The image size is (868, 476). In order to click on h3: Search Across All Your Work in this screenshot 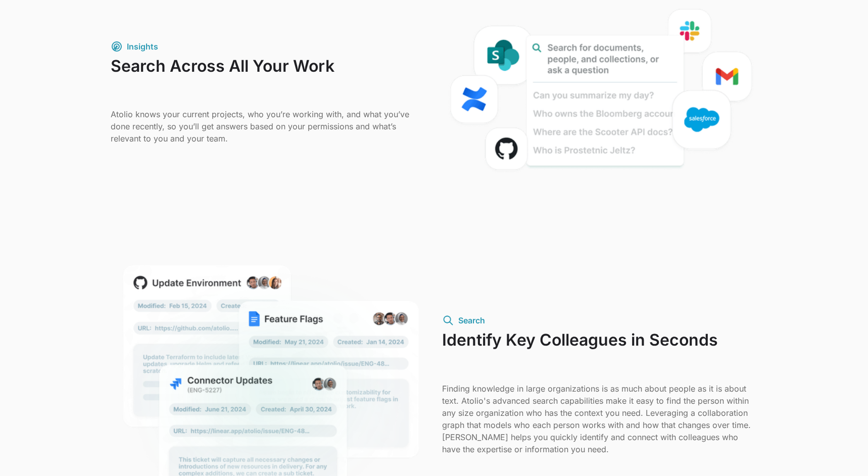, I will do `click(269, 76)`.